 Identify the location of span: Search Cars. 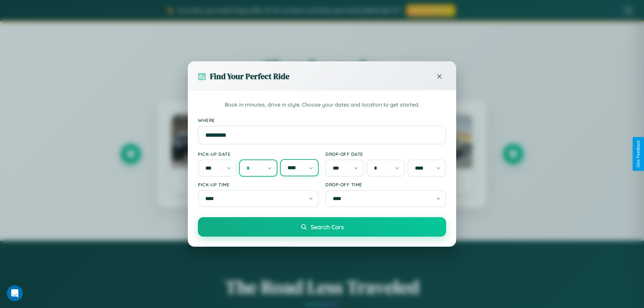
(327, 227).